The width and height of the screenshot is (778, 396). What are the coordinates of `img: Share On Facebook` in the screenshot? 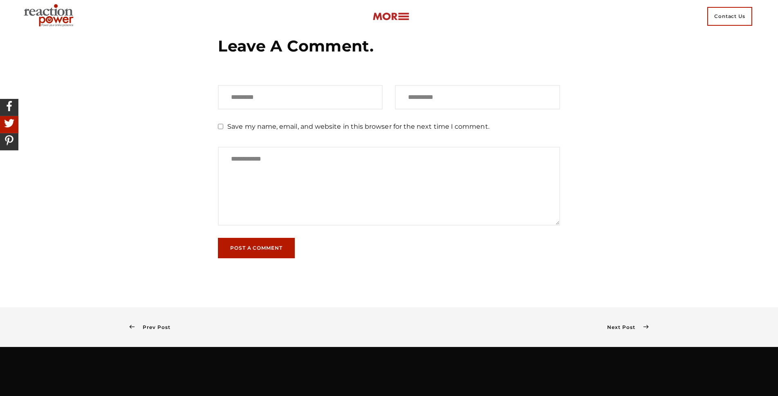 It's located at (9, 106).